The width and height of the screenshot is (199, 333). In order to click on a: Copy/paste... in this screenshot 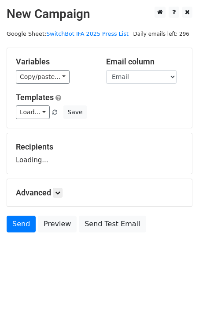, I will do `click(43, 77)`.